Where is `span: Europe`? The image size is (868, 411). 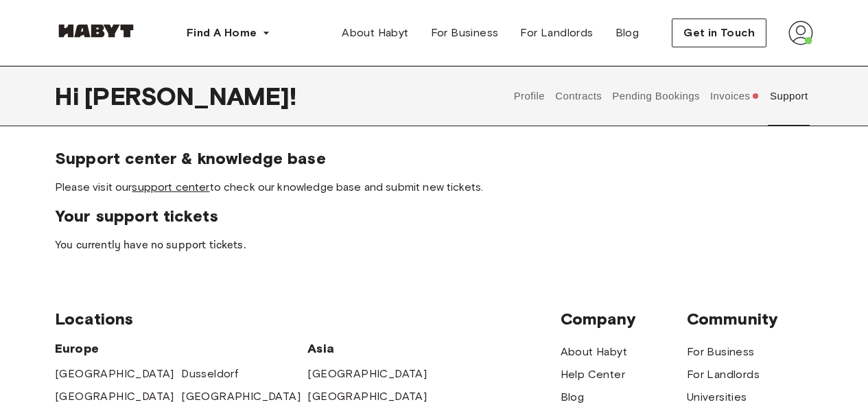
span: Europe is located at coordinates (181, 349).